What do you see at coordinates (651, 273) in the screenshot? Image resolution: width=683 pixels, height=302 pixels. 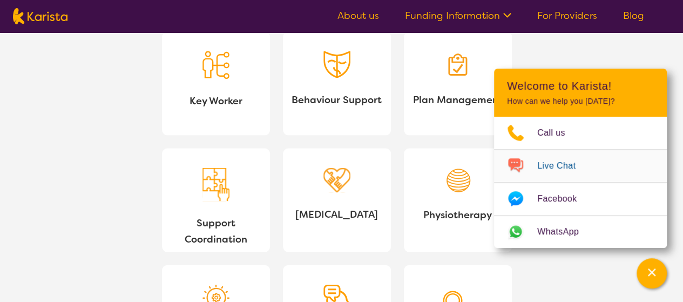 I see `button: Channel Menu` at bounding box center [651, 273].